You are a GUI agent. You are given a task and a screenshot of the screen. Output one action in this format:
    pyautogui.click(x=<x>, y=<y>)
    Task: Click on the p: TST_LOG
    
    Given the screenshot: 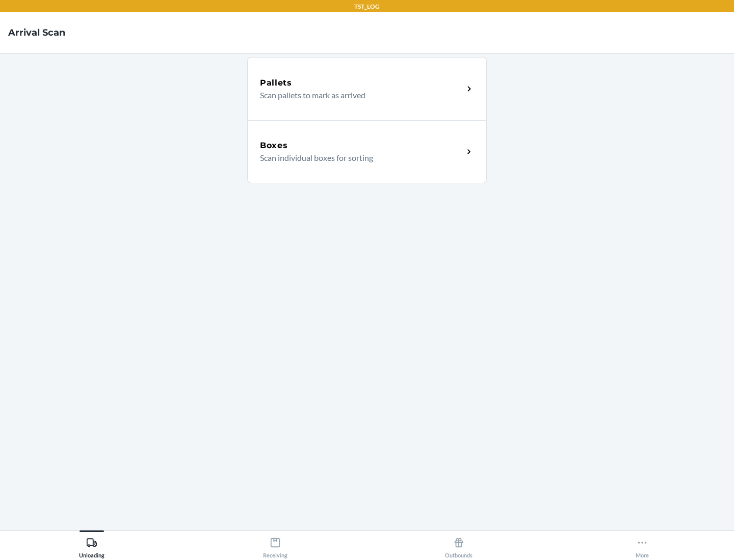 What is the action you would take?
    pyautogui.click(x=367, y=7)
    